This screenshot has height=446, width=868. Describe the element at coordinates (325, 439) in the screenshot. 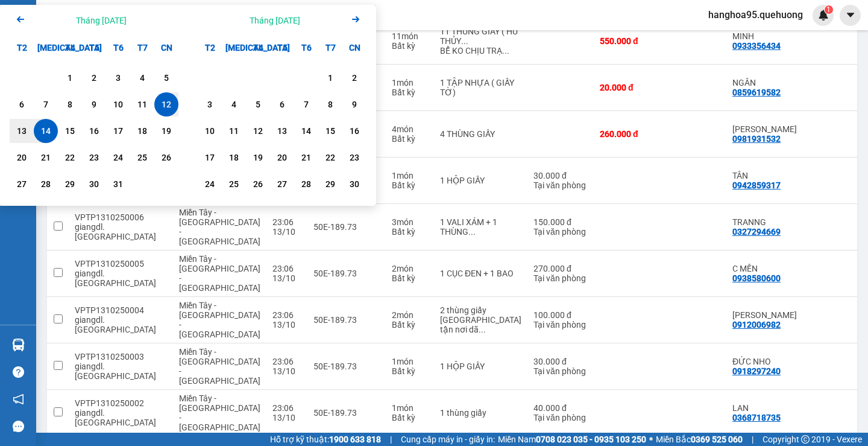

I see `span: Hỗ trợ kỹ thuật:` at that location.